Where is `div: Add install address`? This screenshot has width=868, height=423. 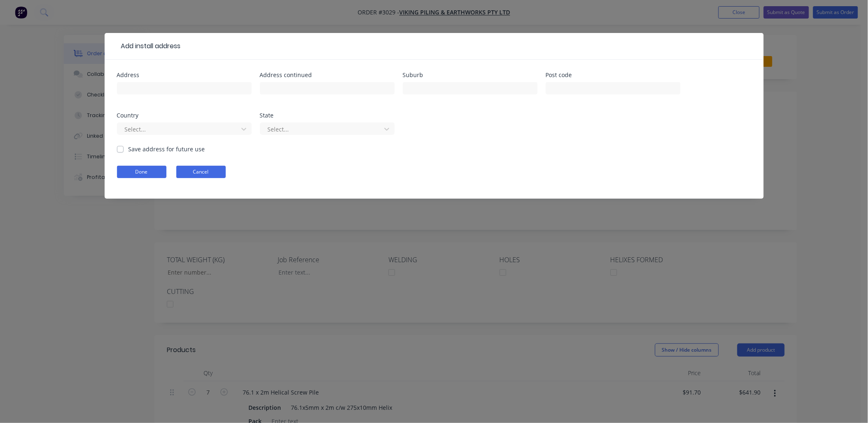 div: Add install address is located at coordinates (149, 46).